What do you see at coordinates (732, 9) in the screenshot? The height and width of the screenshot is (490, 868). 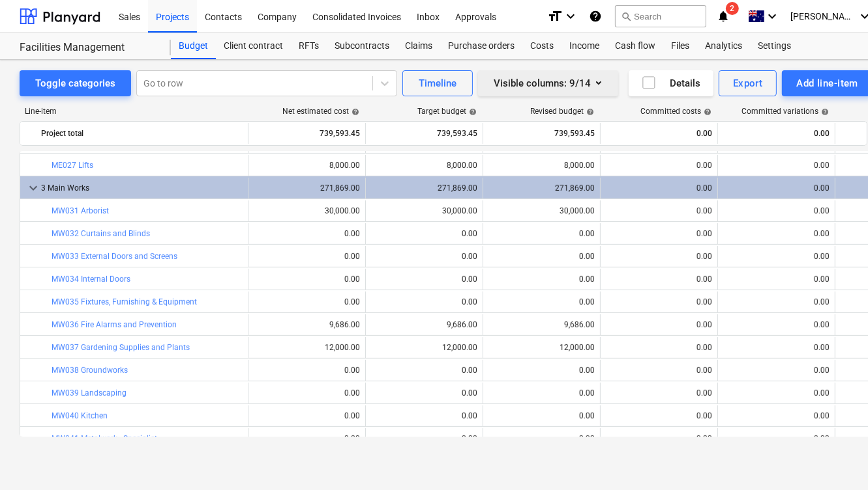 I see `span: 2` at bounding box center [732, 9].